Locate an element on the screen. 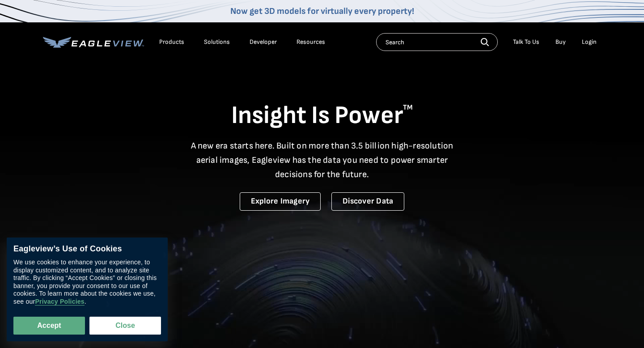 The height and width of the screenshot is (348, 644). a: Buy is located at coordinates (560, 42).